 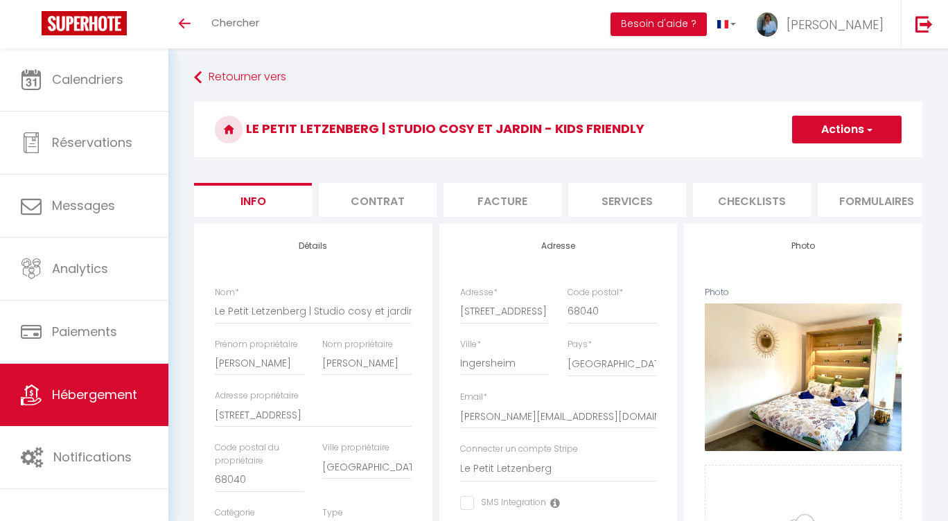 I want to click on button: Besoin d'aide ?, so click(x=658, y=24).